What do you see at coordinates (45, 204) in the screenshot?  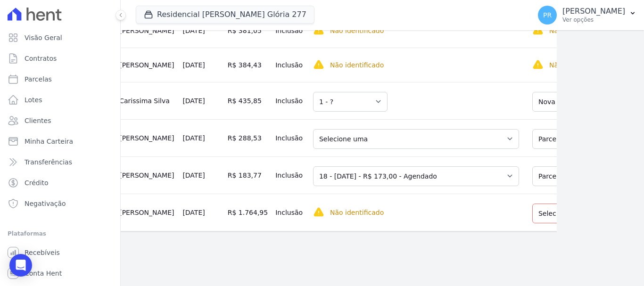 I see `span: Negativação` at bounding box center [45, 204].